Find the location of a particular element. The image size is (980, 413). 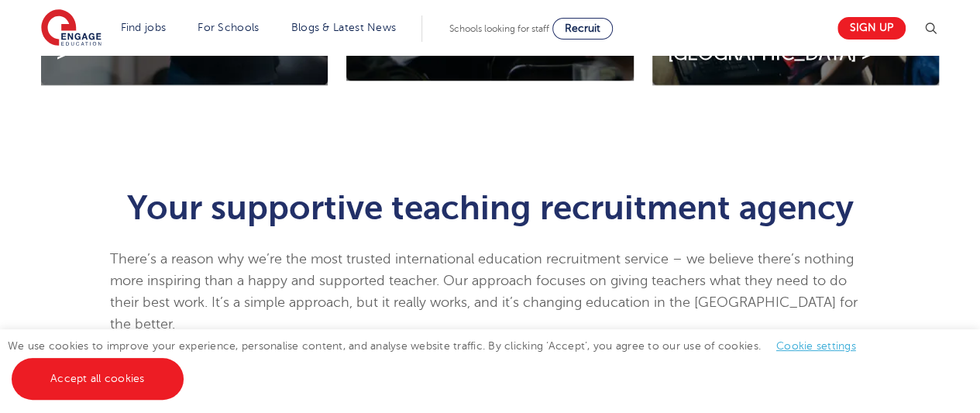

span: Schools looking for staff is located at coordinates (499, 29).